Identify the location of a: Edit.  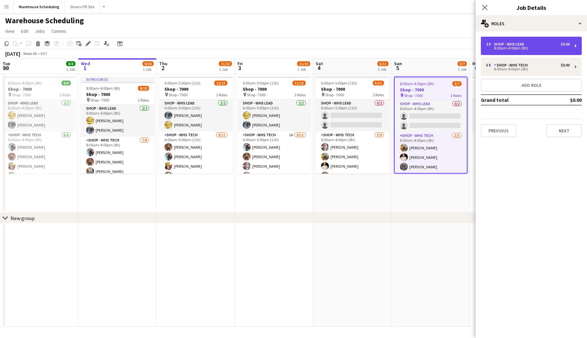
(25, 31).